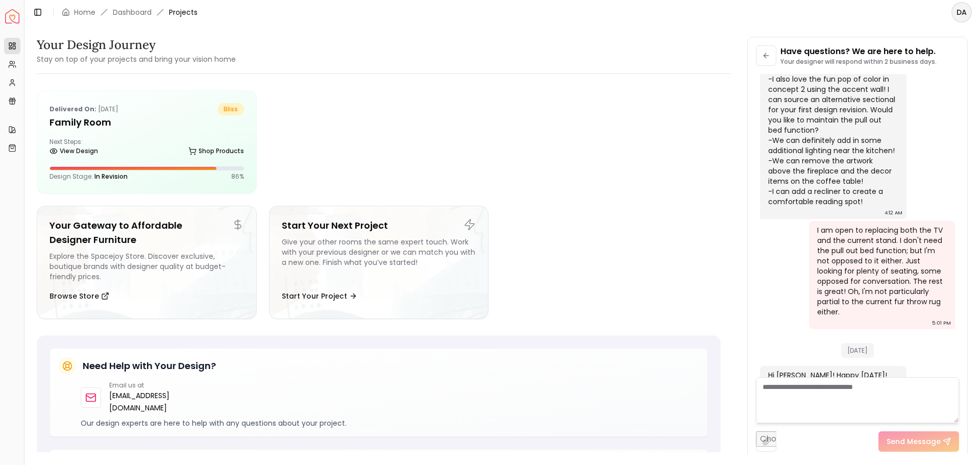 The height and width of the screenshot is (465, 980). I want to click on h5: Need Help with Your Design?, so click(149, 366).